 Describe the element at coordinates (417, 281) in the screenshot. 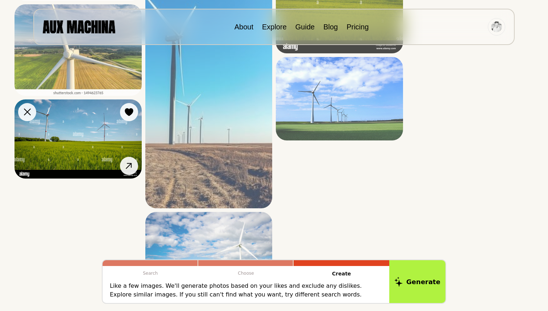

I see `button: Generate` at that location.